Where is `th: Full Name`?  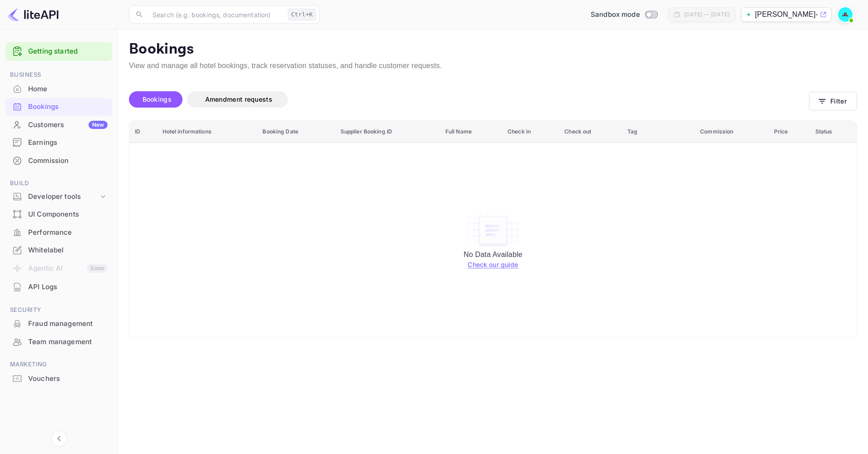
th: Full Name is located at coordinates (471, 131).